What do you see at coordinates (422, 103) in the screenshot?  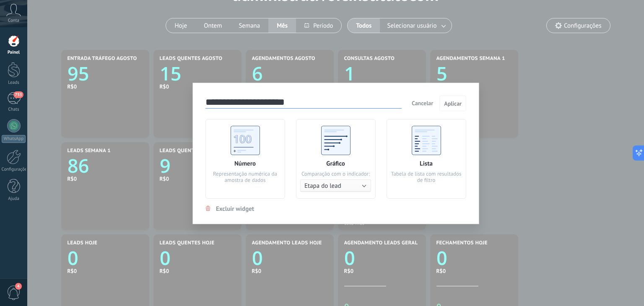 I see `span: Cancelar` at bounding box center [422, 103].